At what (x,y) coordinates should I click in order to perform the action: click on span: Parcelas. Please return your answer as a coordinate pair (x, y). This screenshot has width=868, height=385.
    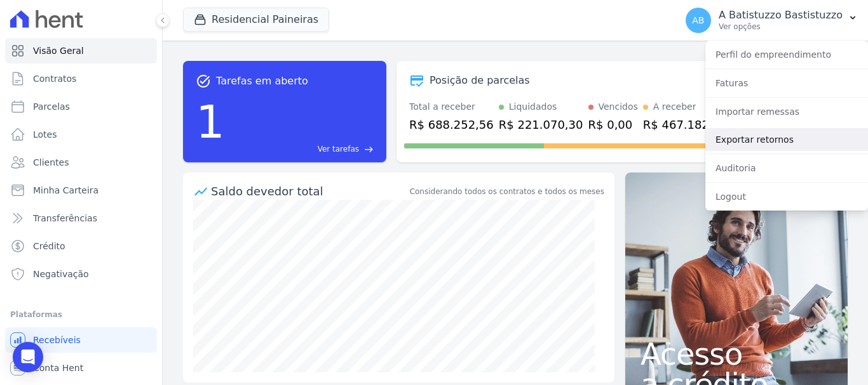
    Looking at the image, I should click on (51, 106).